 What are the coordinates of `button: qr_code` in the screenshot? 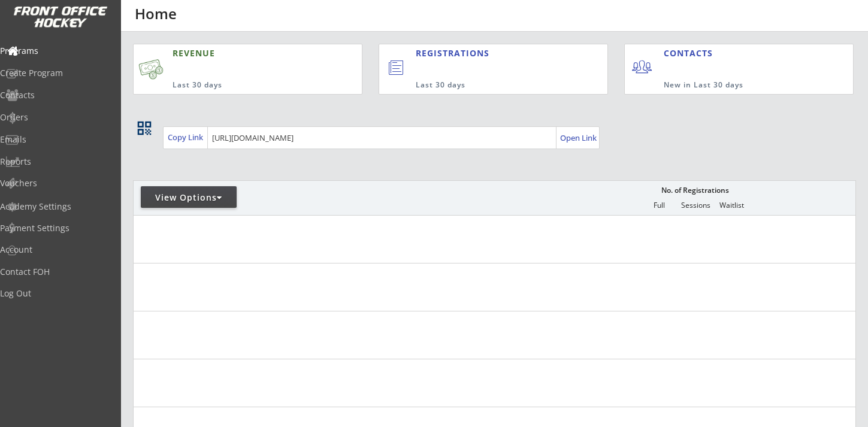 It's located at (144, 128).